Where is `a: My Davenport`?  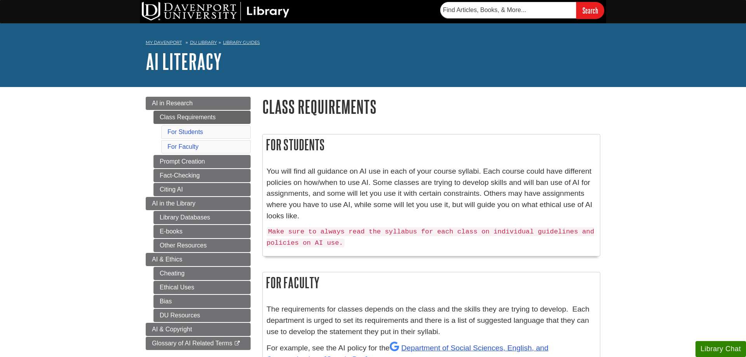
a: My Davenport is located at coordinates (163, 42).